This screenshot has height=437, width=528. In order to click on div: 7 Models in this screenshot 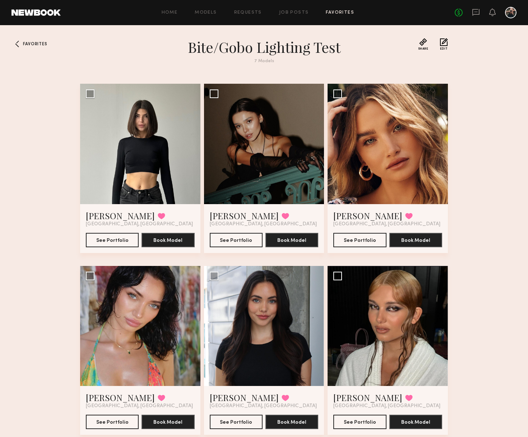, I will do `click(264, 61)`.